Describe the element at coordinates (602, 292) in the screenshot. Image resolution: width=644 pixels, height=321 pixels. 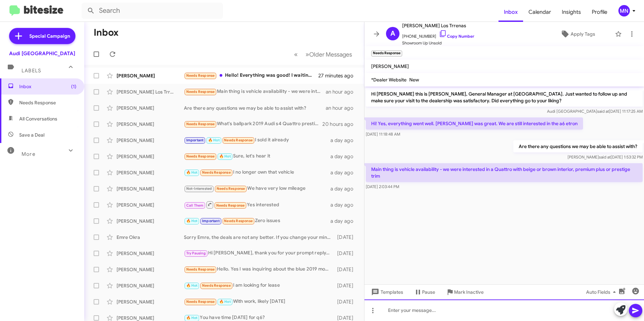
I see `button: Auto Fields` at that location.